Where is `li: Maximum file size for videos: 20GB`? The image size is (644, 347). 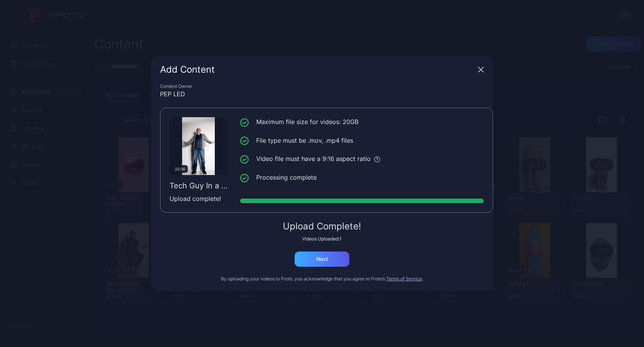
li: Maximum file size for videos: 20GB is located at coordinates (362, 122).